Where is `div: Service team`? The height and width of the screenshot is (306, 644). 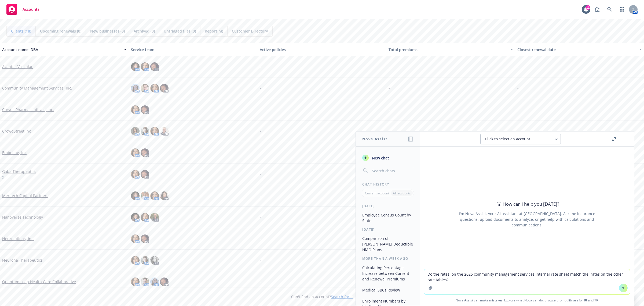 div: Service team is located at coordinates (193, 49).